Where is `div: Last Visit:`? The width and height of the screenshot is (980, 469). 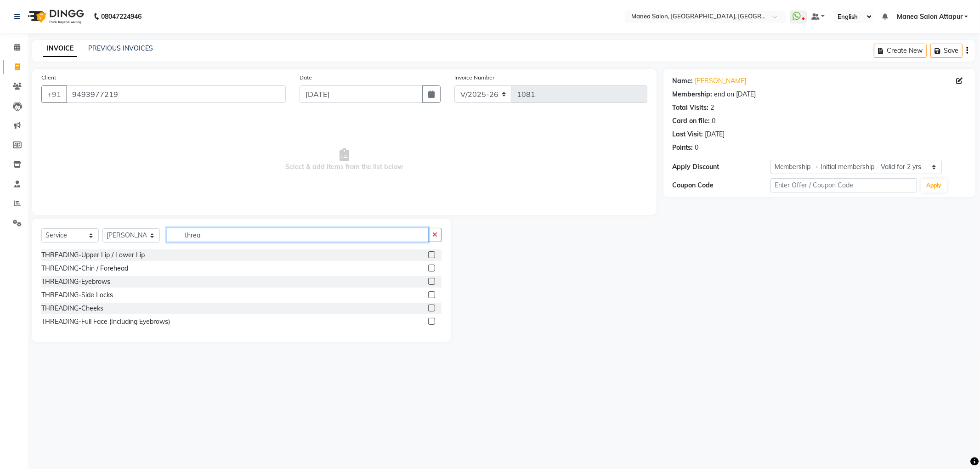 div: Last Visit: is located at coordinates (688, 134).